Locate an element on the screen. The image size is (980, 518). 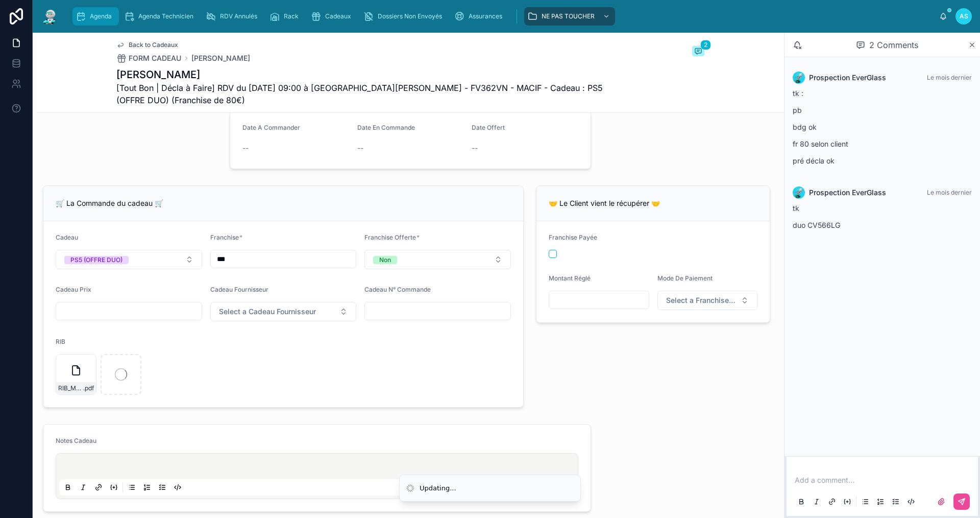
span: Rack is located at coordinates (291, 16).